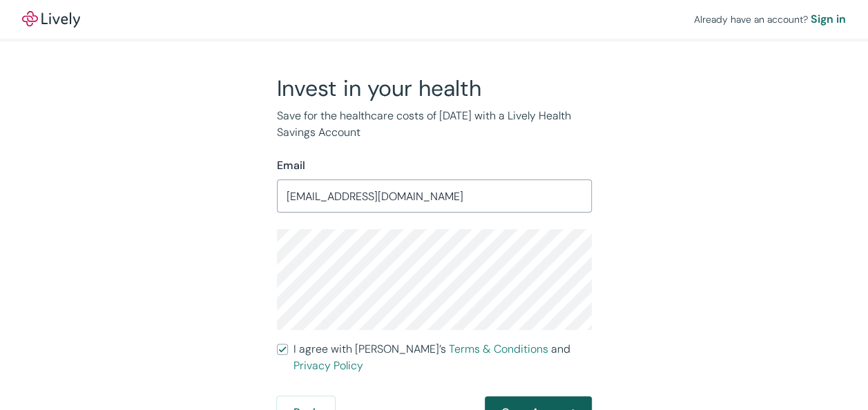 This screenshot has height=410, width=868. What do you see at coordinates (498, 349) in the screenshot?
I see `a: Terms & Conditions` at bounding box center [498, 349].